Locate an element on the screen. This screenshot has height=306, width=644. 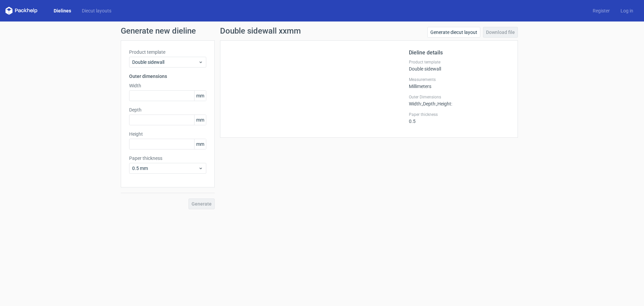
h3: Outer dimensions is located at coordinates (168, 76).